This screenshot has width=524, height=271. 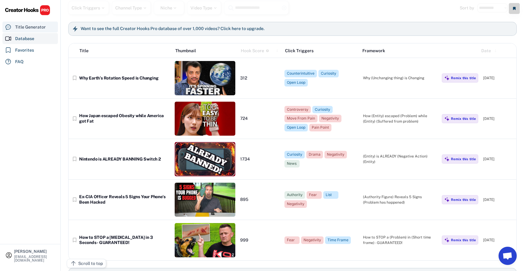 What do you see at coordinates (507, 255) in the screenshot?
I see `a: Open chat` at bounding box center [507, 255].